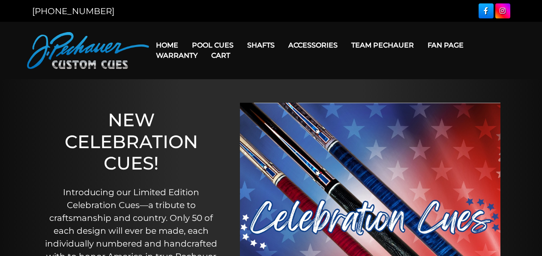  Describe the element at coordinates (221, 55) in the screenshot. I see `a: Cart` at that location.